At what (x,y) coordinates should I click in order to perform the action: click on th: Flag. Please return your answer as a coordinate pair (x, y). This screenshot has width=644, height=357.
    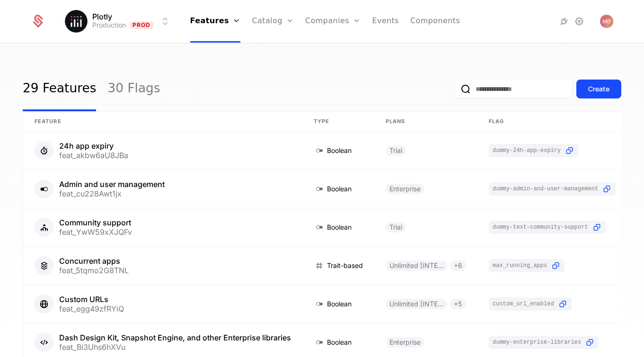
    Looking at the image, I should click on (555, 122).